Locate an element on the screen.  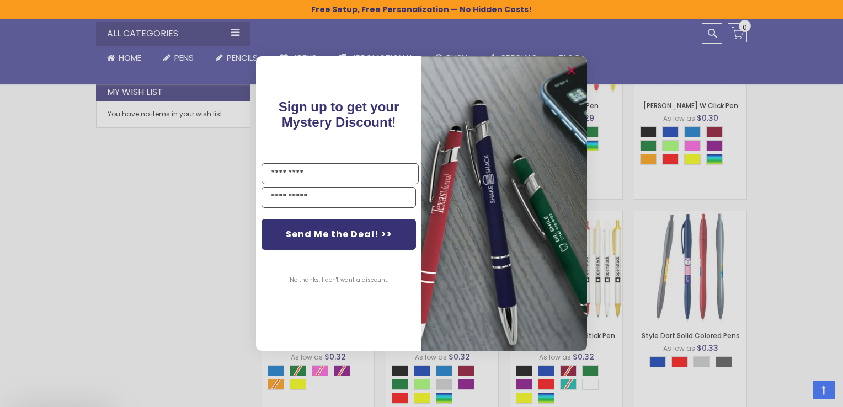
img: pop-up-image is located at coordinates (504, 203).